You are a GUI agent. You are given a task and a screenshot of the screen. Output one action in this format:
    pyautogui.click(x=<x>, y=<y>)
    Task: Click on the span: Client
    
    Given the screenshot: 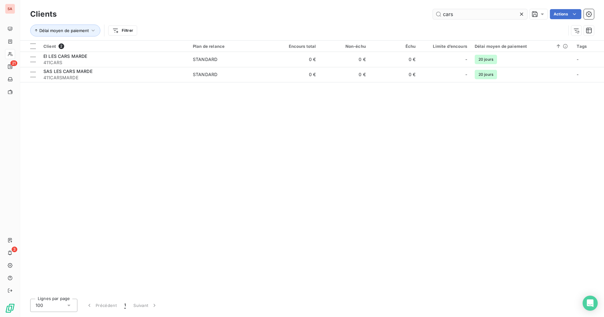 What is the action you would take?
    pyautogui.click(x=50, y=46)
    